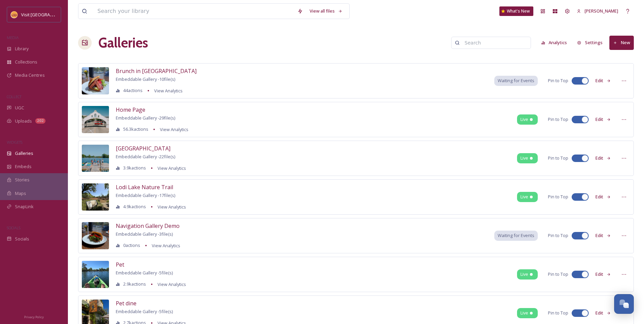 Image resolution: width=644 pixels, height=324 pixels. What do you see at coordinates (144, 234) in the screenshot?
I see `span: Embeddable Gallery - 3 file(s)` at bounding box center [144, 234].